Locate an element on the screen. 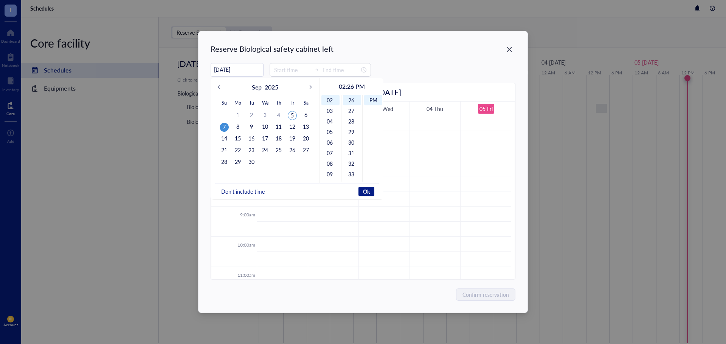  td: 2025-09-12 is located at coordinates (292, 127).